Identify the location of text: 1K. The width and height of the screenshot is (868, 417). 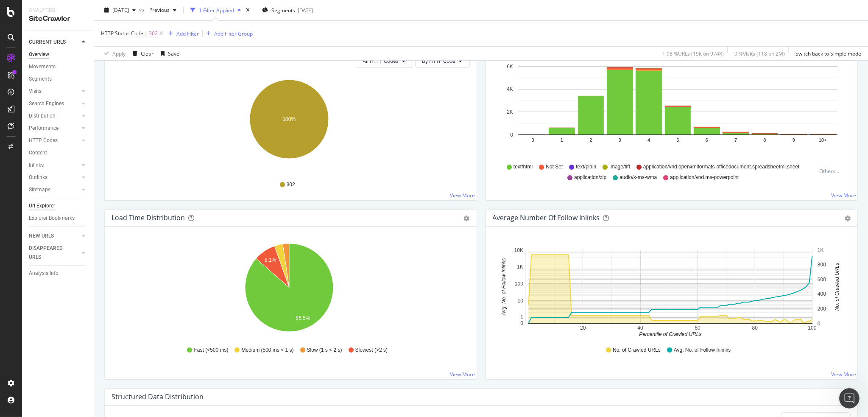
(820, 250).